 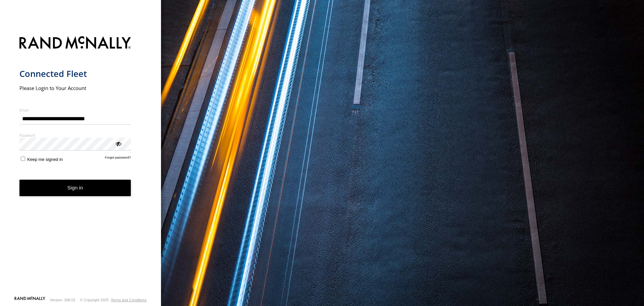 I want to click on div: © Copyright 2025 -, so click(x=113, y=300).